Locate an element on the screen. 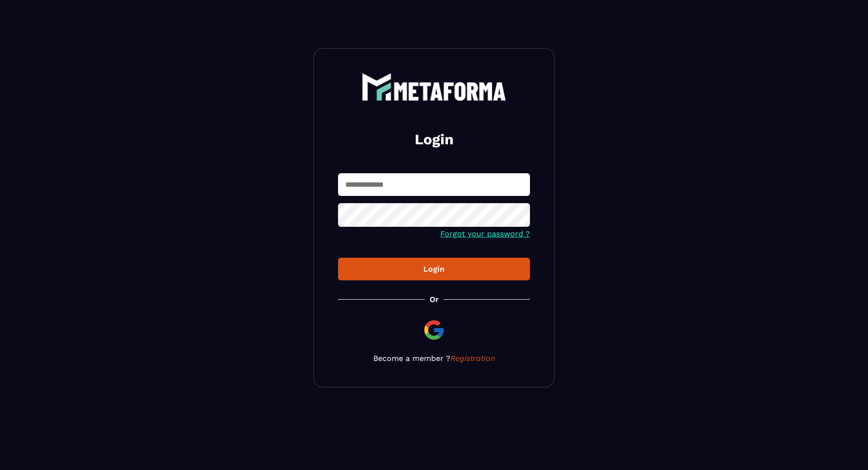 The image size is (868, 470). div: Login is located at coordinates (434, 269).